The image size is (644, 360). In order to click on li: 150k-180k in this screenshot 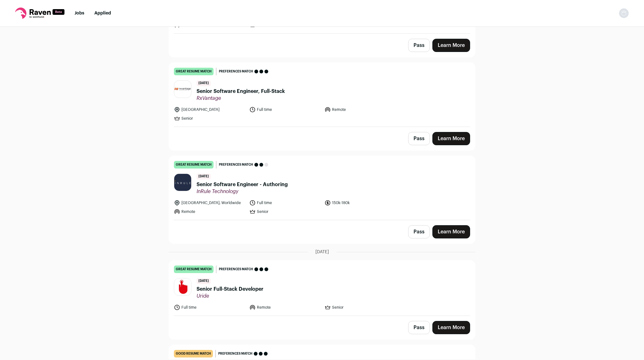, I will do `click(361, 203)`.